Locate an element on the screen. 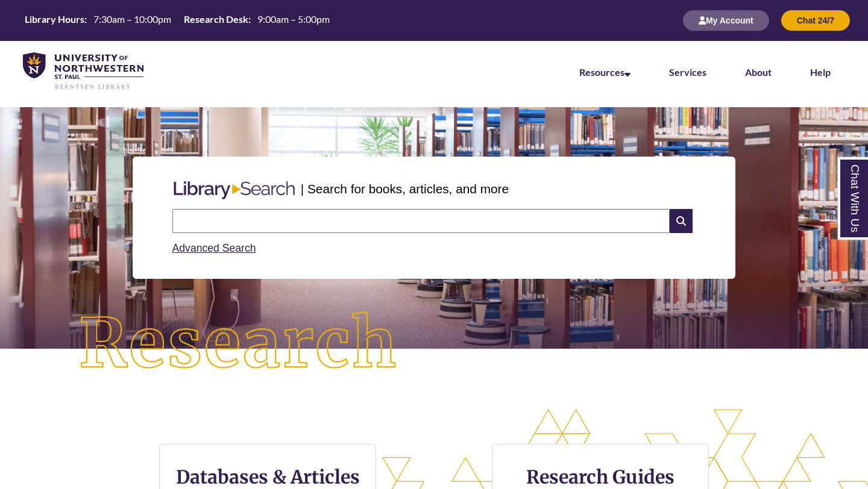  a: Chat 24/7 is located at coordinates (816, 20).